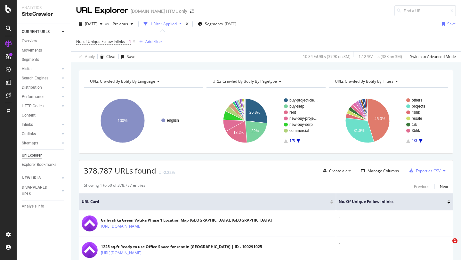  I want to click on div: times, so click(187, 24).